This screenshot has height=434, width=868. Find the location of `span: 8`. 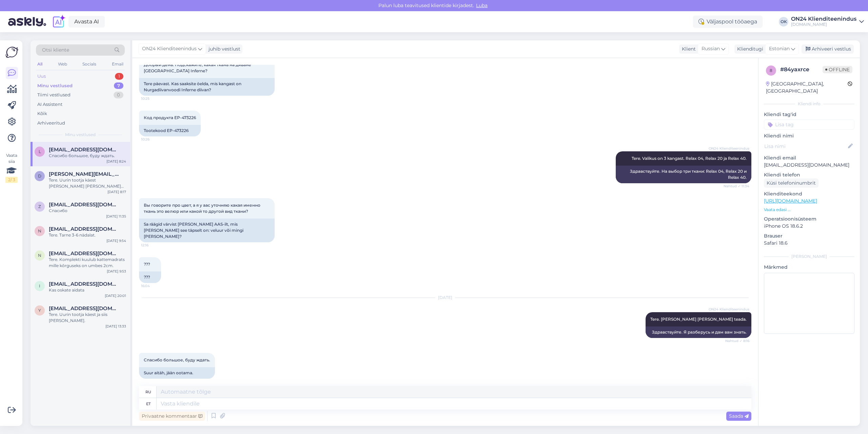

span: 8 is located at coordinates (771, 70).